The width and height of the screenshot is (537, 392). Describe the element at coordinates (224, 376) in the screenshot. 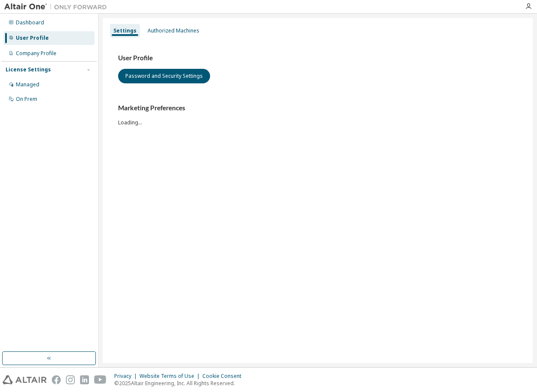

I see `div: Cookie Consent` at that location.